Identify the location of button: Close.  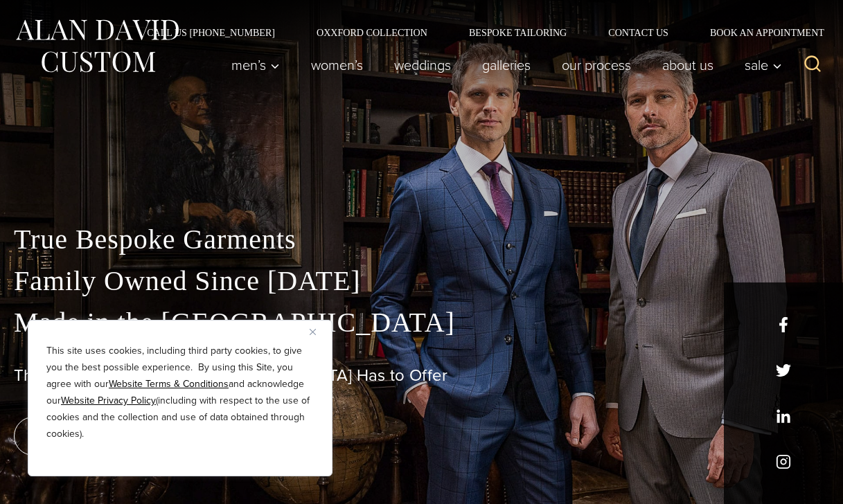
(318, 331).